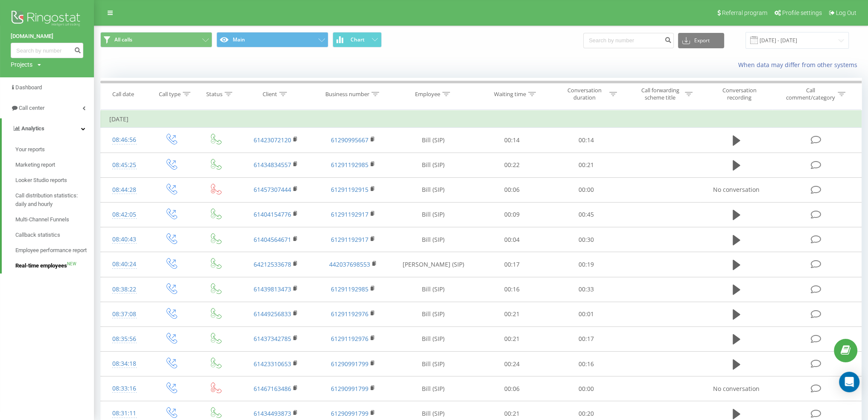  What do you see at coordinates (586, 240) in the screenshot?
I see `td: 00:30` at bounding box center [586, 240].